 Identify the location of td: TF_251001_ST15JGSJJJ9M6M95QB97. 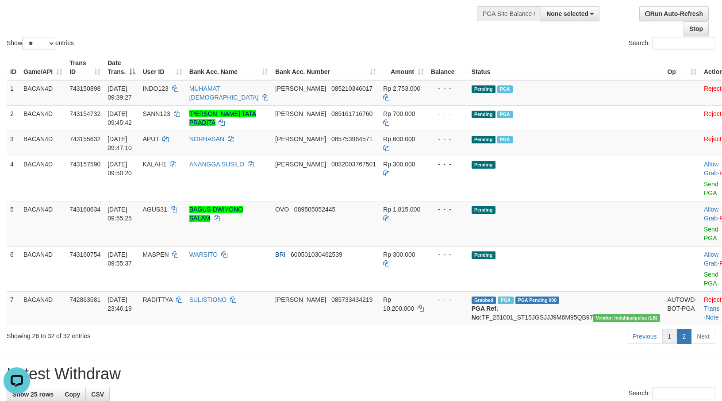
(566, 308).